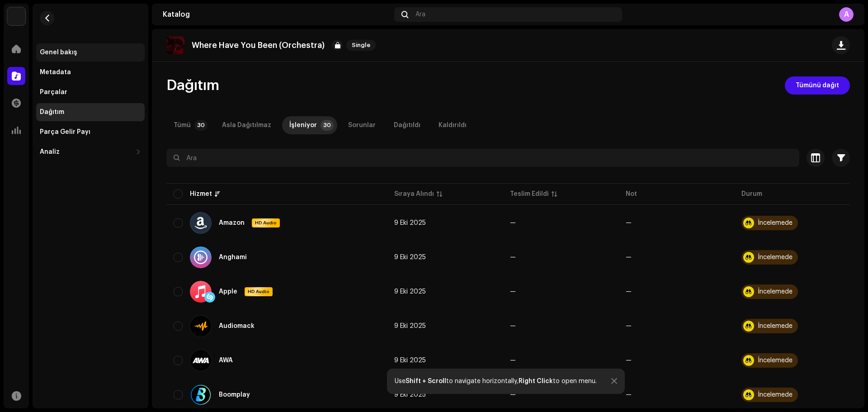  I want to click on re-m-nav-item: Parçalar, so click(91, 92).